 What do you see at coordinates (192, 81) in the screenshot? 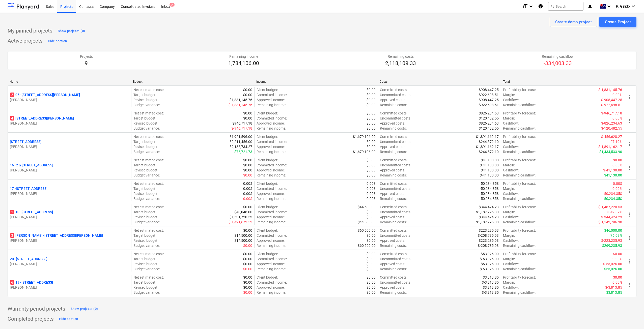
I see `div: Budget` at bounding box center [192, 81].